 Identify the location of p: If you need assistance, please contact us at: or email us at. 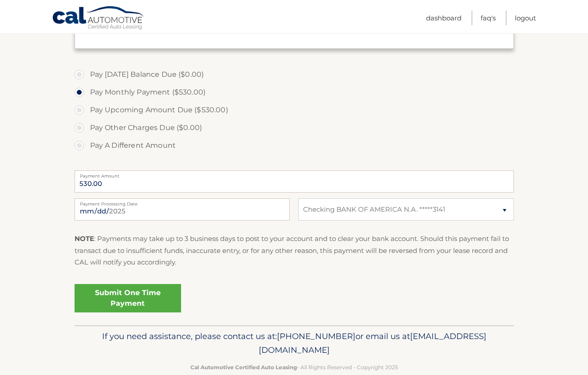
(294, 344).